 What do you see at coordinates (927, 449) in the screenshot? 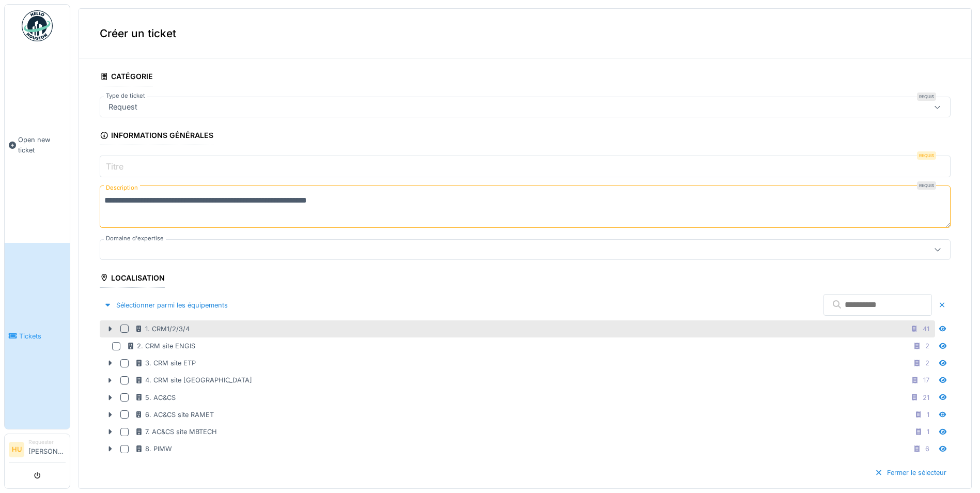
I see `div: 6` at bounding box center [927, 449].